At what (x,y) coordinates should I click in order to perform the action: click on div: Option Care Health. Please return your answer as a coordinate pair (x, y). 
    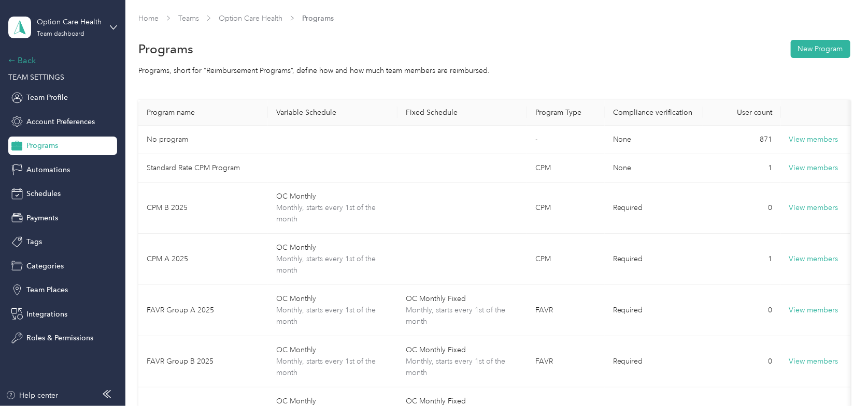
    Looking at the image, I should click on (69, 21).